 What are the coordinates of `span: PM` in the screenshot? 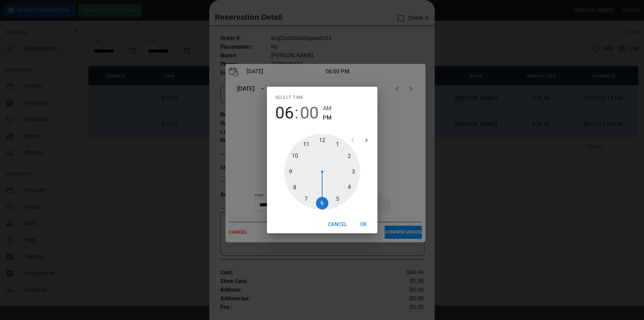 It's located at (327, 117).